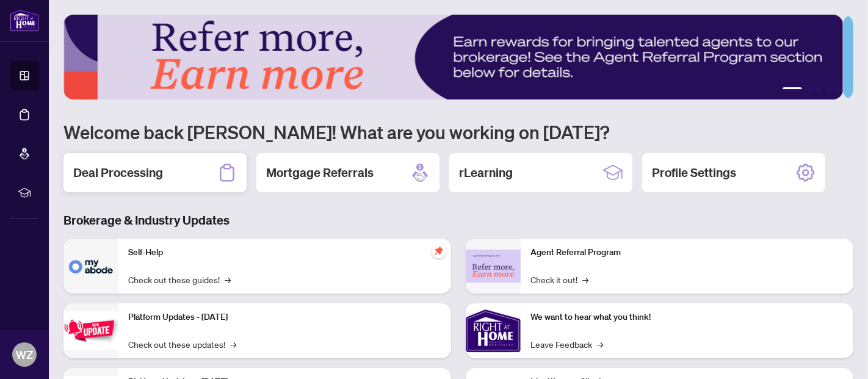 This screenshot has width=868, height=379. Describe the element at coordinates (559, 280) in the screenshot. I see `a: Check it out!→` at that location.